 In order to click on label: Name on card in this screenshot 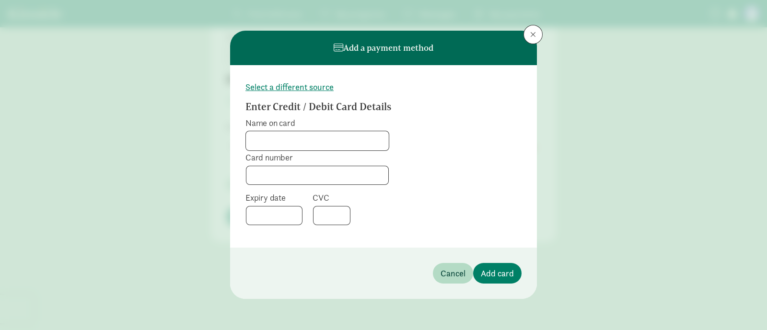, I will do `click(317, 123)`.